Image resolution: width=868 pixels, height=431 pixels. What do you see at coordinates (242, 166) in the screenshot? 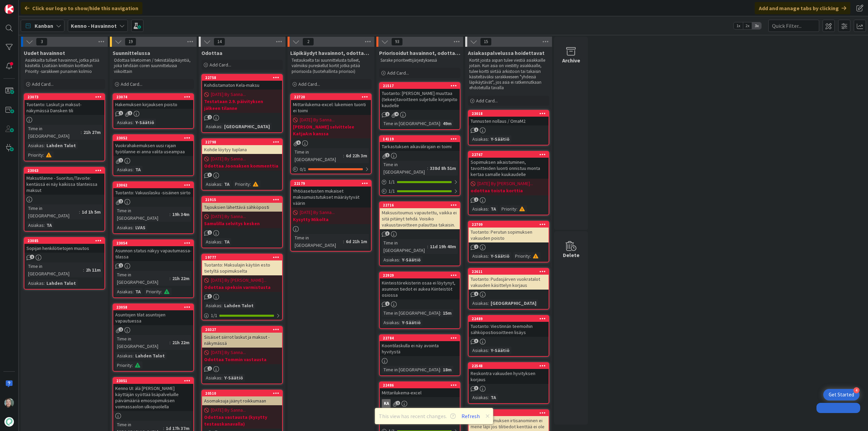
I see `b: Odottaa Joonaksen kommenttia` at bounding box center [242, 166].